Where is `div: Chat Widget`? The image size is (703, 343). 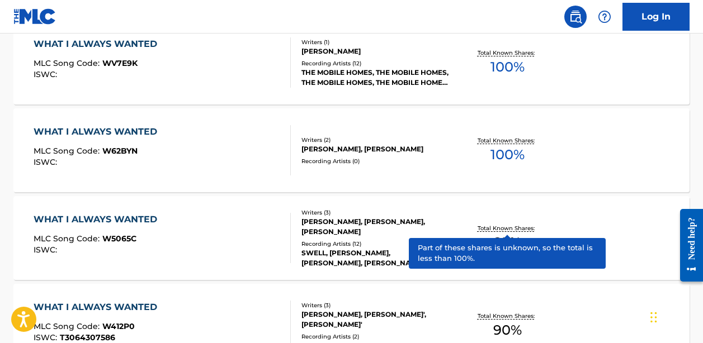 div: Chat Widget is located at coordinates (675, 316).